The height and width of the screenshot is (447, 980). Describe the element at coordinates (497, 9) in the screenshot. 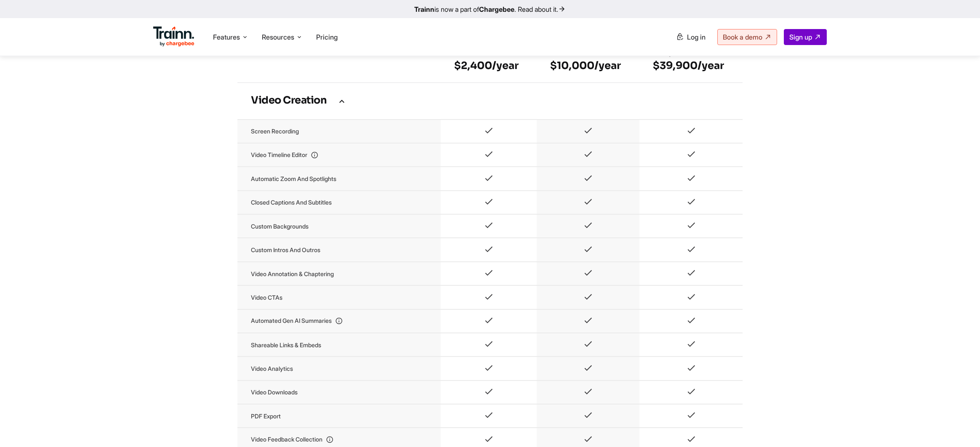

I see `b: Chargebee` at that location.